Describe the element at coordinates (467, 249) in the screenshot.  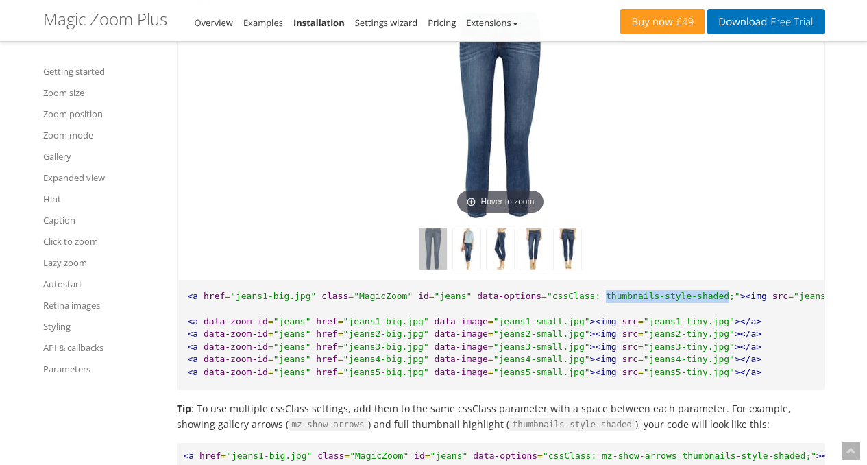
I see `img: jeans-5.jpg` at that location.